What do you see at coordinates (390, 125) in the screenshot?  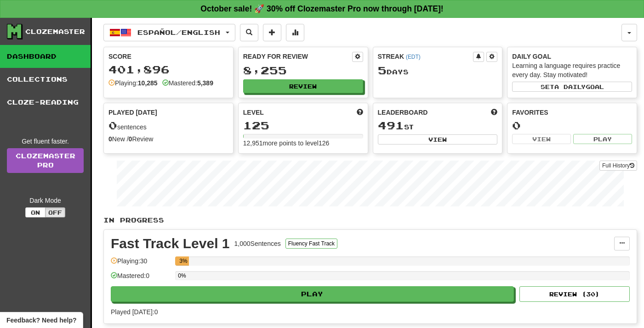 I see `span: 491` at bounding box center [390, 125].